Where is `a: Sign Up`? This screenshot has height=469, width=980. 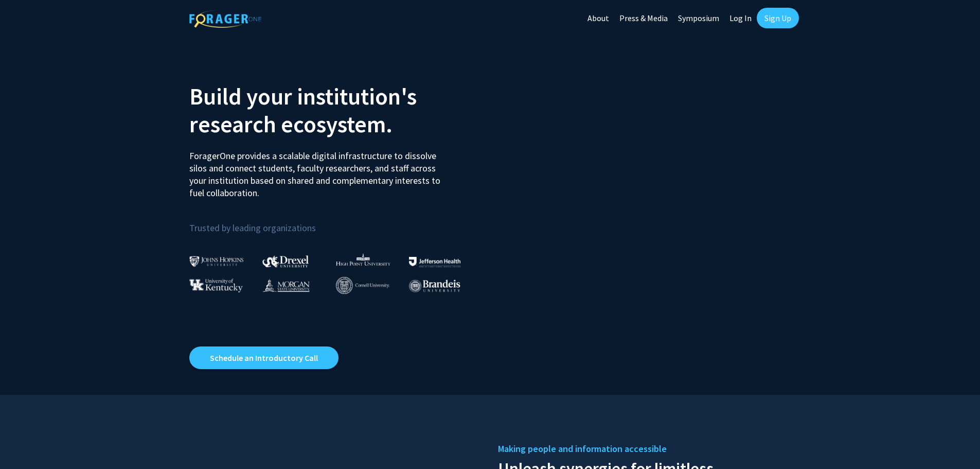
a: Sign Up is located at coordinates (778, 18).